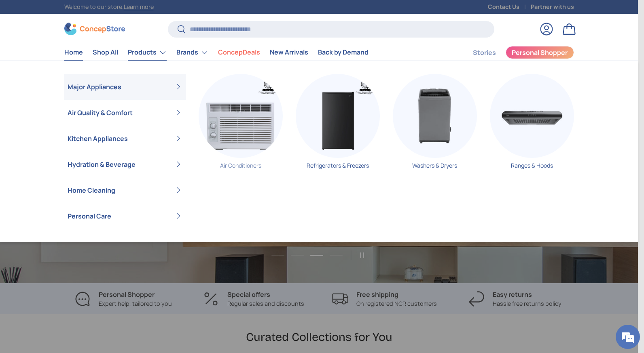  Describe the element at coordinates (217, 52) in the screenshot. I see `nav: Primary` at that location.